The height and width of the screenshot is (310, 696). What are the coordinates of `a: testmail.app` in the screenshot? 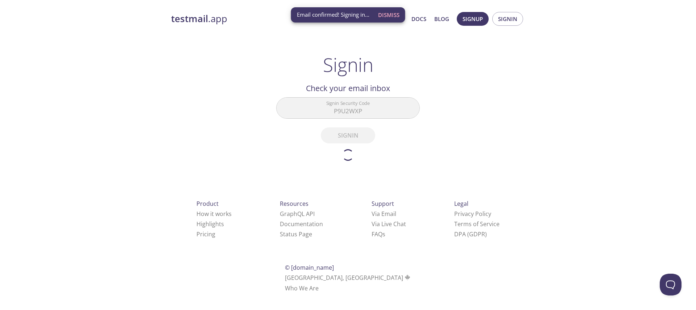 It's located at (256, 19).